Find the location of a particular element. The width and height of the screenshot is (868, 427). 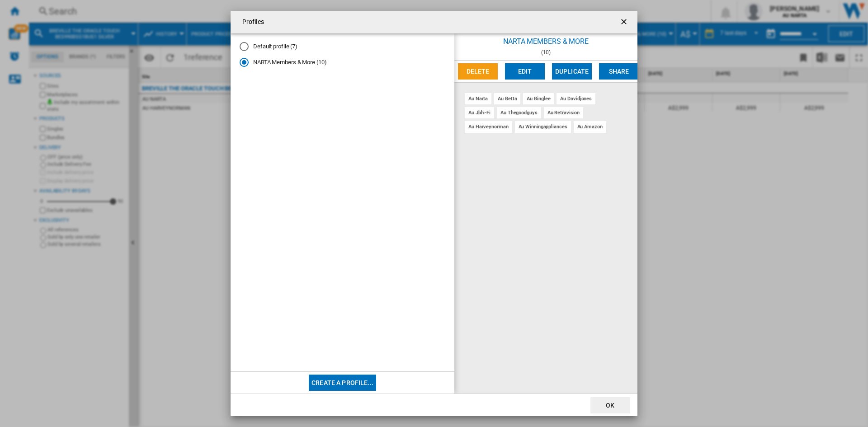

button: Duplicate is located at coordinates (572, 72).